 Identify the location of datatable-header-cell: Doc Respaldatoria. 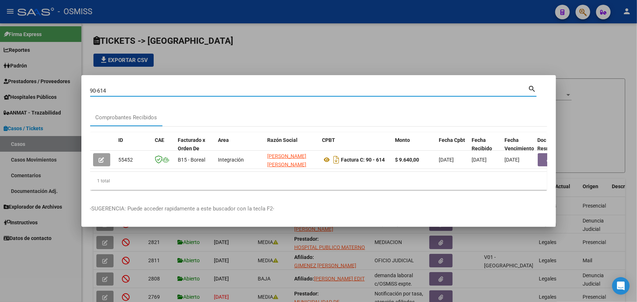
(557, 149).